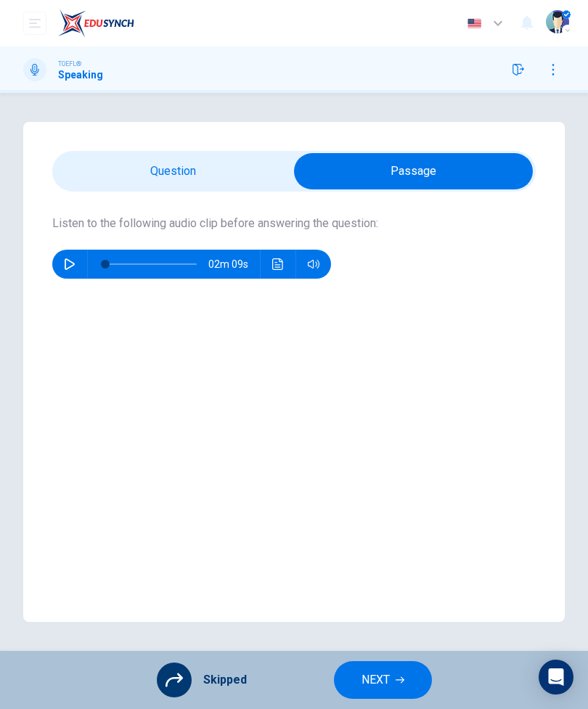 The height and width of the screenshot is (709, 588). Describe the element at coordinates (96, 24) in the screenshot. I see `img: EduSynch logo` at that location.